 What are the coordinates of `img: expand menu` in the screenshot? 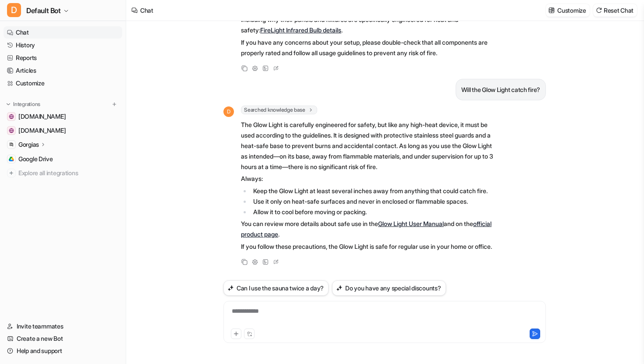 It's located at (8, 104).